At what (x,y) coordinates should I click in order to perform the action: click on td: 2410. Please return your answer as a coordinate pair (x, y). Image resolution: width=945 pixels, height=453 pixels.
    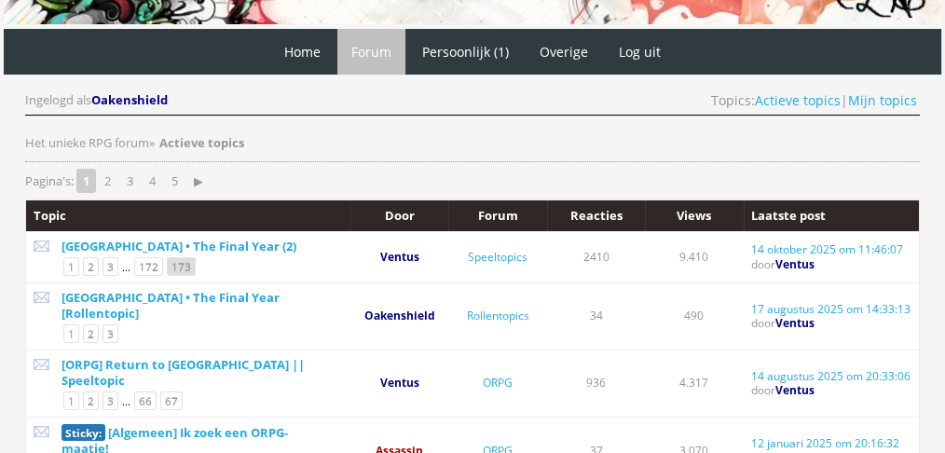
    Looking at the image, I should click on (596, 256).